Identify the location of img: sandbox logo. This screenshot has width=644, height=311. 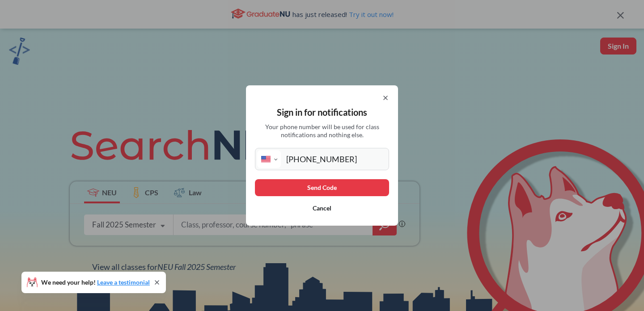
(19, 51).